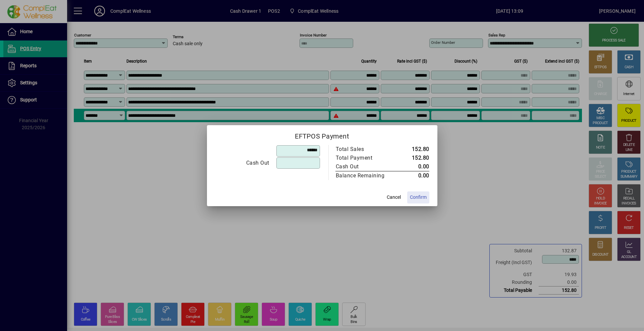 The image size is (644, 331). What do you see at coordinates (418, 198) in the screenshot?
I see `button: Confirm` at bounding box center [418, 198].